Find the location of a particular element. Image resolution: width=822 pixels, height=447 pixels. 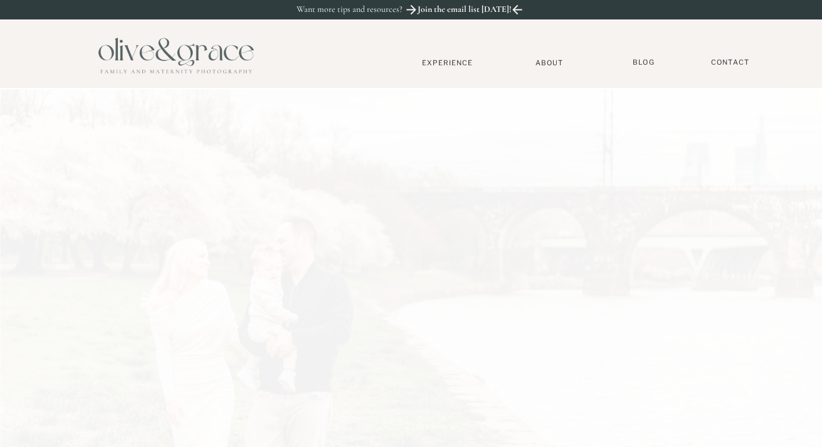

nav: Contact is located at coordinates (731, 62).